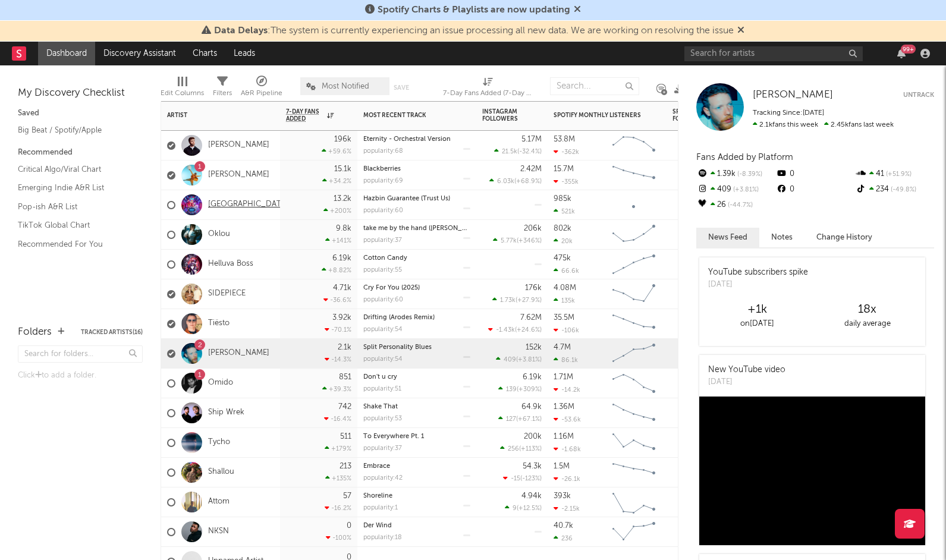 This screenshot has height=560, width=946. What do you see at coordinates (745, 190) in the screenshot?
I see `span: +3.81 %` at bounding box center [745, 190].